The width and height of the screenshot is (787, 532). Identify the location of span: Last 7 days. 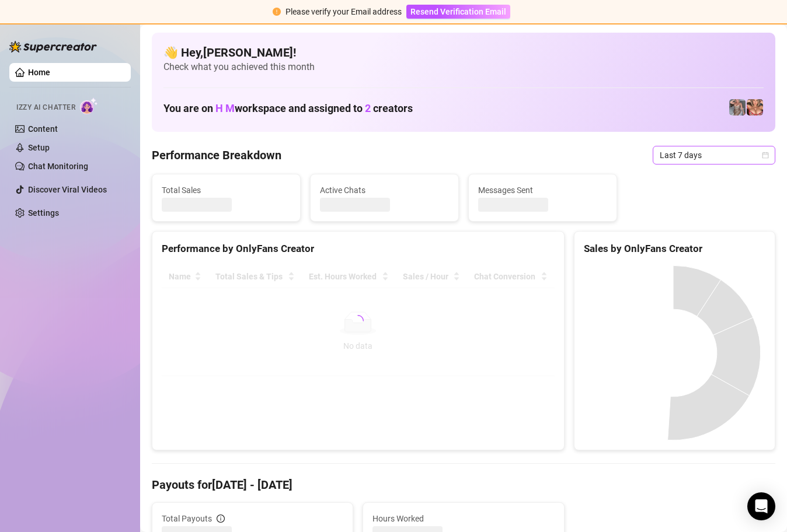
(714, 155).